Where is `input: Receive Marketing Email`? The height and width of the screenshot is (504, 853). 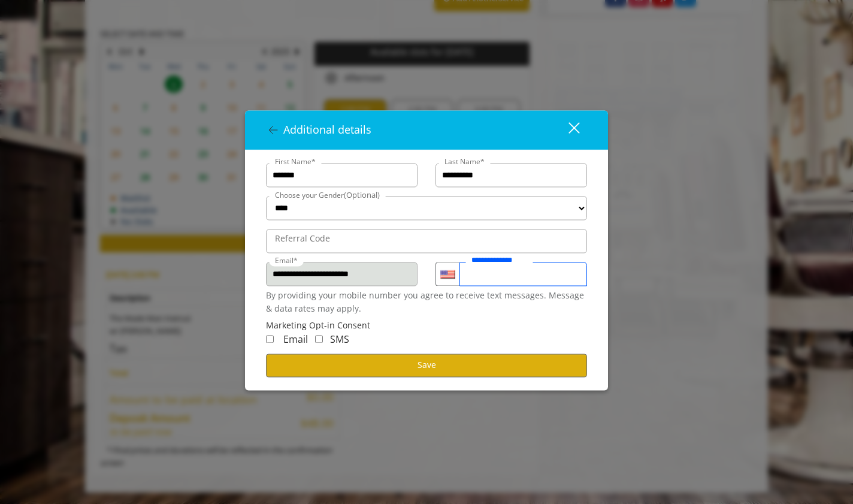
input: Receive Marketing Email is located at coordinates (270, 339).